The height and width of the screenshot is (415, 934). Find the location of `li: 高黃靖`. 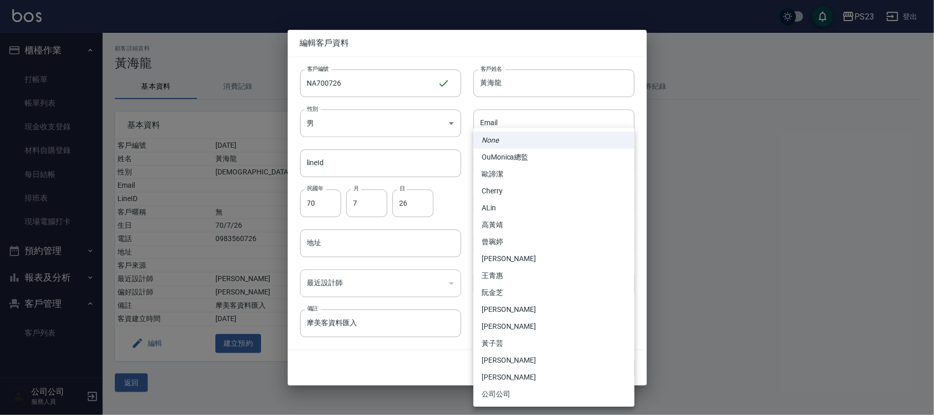

li: 高黃靖 is located at coordinates (554, 225).